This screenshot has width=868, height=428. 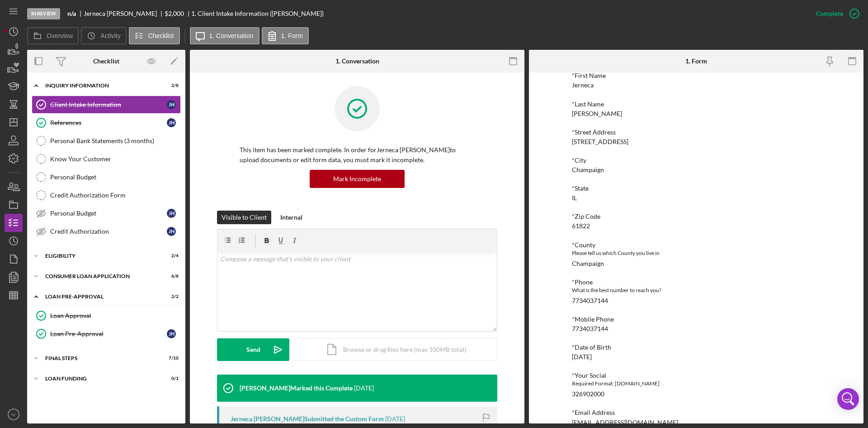 What do you see at coordinates (254, 349) in the screenshot?
I see `div: Send` at bounding box center [254, 349].